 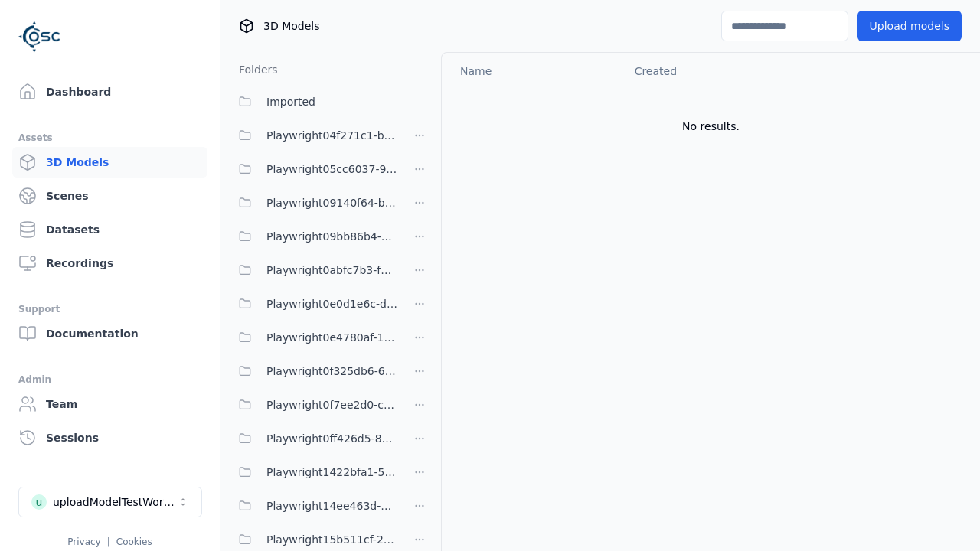 I want to click on a: Documentation, so click(x=110, y=333).